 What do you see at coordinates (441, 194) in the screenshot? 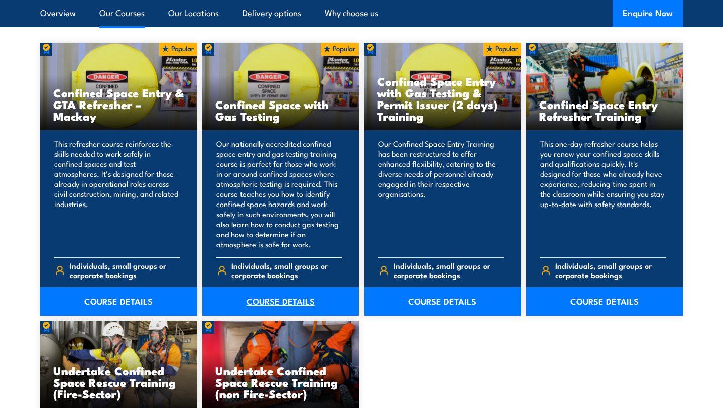
I see `p: Our Confined Space Entry Training has been restructured to offer enhanced flexibility, catering t...` at bounding box center [441, 194].